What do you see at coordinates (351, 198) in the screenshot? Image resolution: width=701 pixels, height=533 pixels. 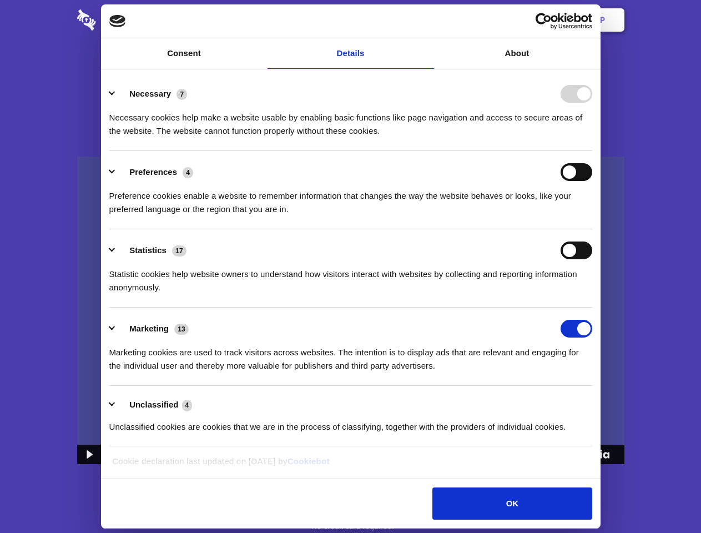 I see `div: Preference cookies enable a website to remember information that changes the way the website beha...` at bounding box center [351, 198].